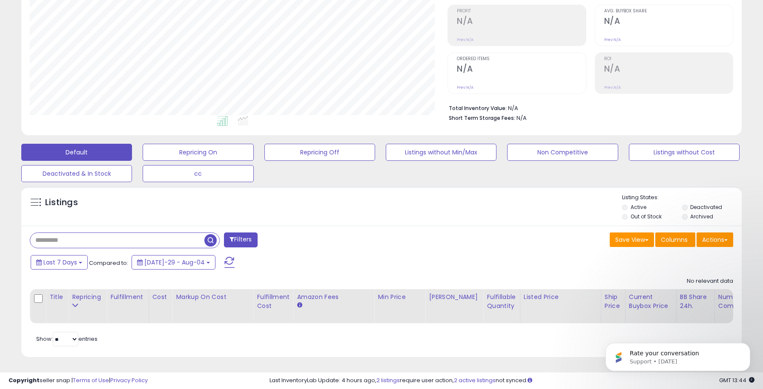 This screenshot has height=389, width=763. I want to click on button: Columns, so click(676, 239).